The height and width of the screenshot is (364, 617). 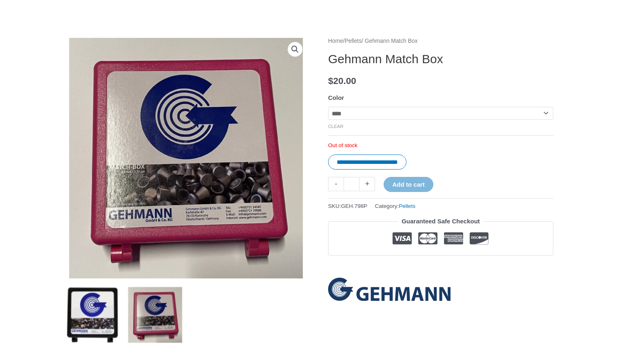 What do you see at coordinates (336, 97) in the screenshot?
I see `label: Color` at bounding box center [336, 97].